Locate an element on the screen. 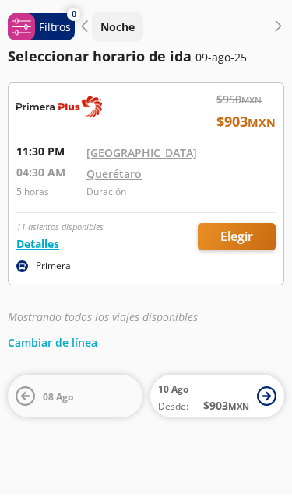 The image size is (292, 496). span: $ 903 is located at coordinates (226, 406).